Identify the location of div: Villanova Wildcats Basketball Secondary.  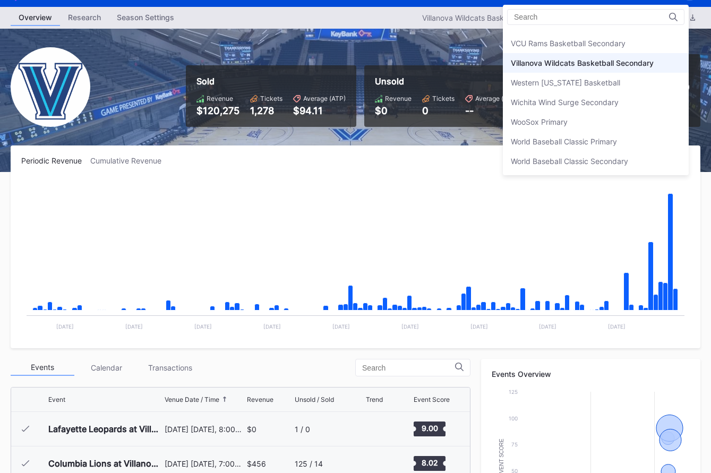
(582, 63).